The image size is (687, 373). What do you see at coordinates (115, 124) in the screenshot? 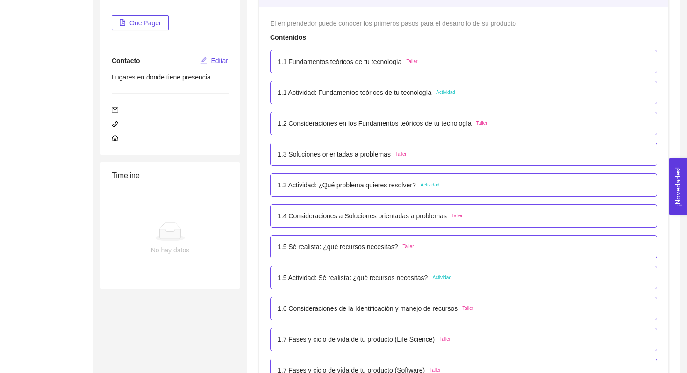
I see `span: phone` at bounding box center [115, 124].